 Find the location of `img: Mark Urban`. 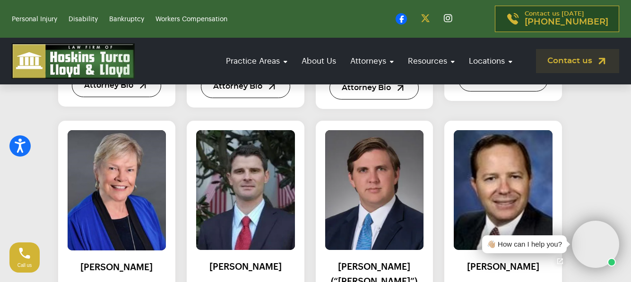

img: Mark Urban is located at coordinates (245, 190).